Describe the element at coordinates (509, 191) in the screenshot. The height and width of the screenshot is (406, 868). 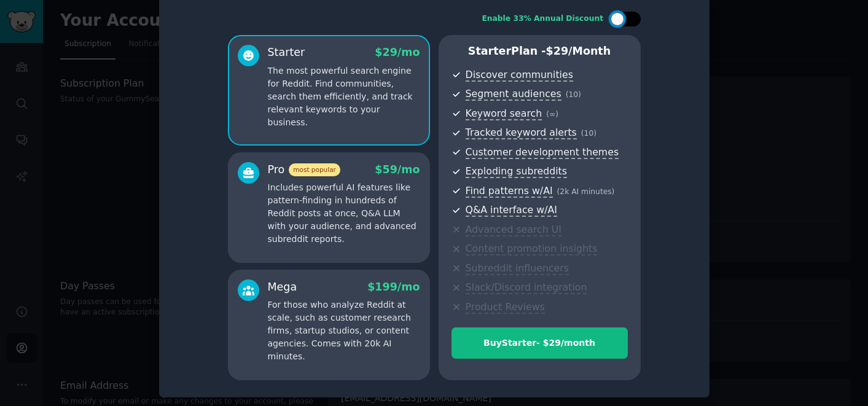
I see `span: Find patterns w/AI` at that location.